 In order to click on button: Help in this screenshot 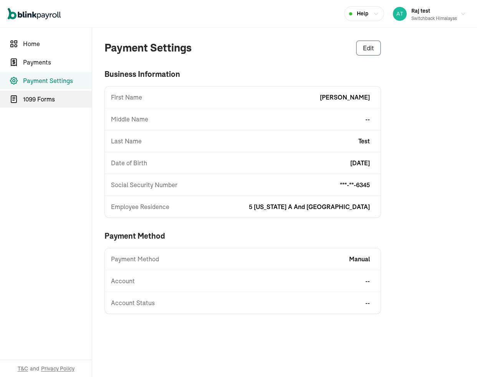, I will do `click(364, 13)`.